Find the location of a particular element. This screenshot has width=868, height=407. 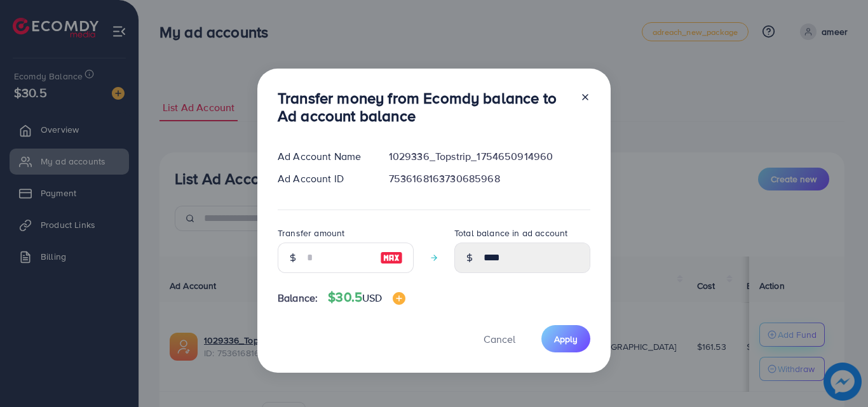

span: Apply is located at coordinates (565, 339).